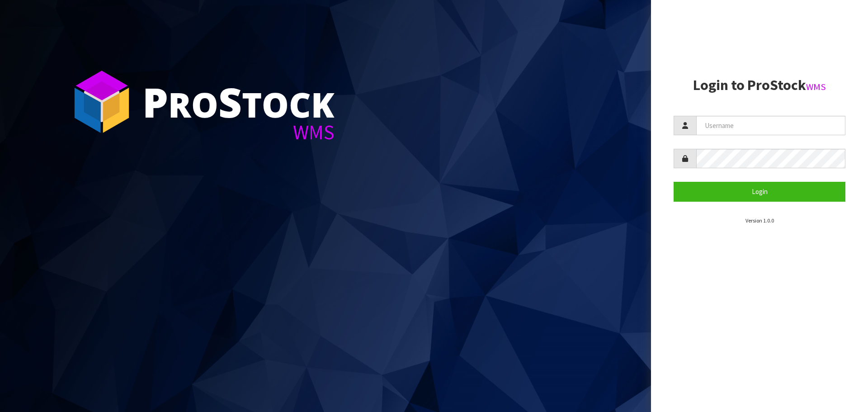 The height and width of the screenshot is (412, 868). Describe the element at coordinates (760, 191) in the screenshot. I see `button: Login` at that location.